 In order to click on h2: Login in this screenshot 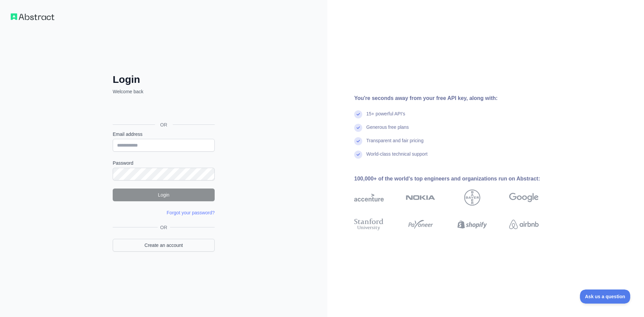, I will do `click(164, 80)`.